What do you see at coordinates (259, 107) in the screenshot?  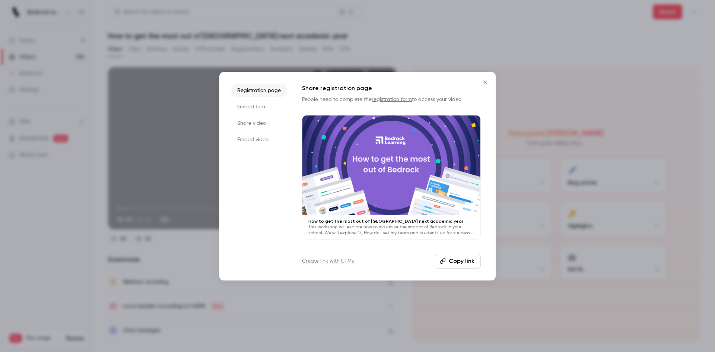 I see `li: Embed form` at bounding box center [259, 107].